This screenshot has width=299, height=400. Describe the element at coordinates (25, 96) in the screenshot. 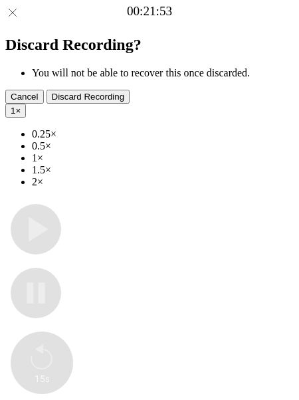

I see `button: Cancel` at that location.